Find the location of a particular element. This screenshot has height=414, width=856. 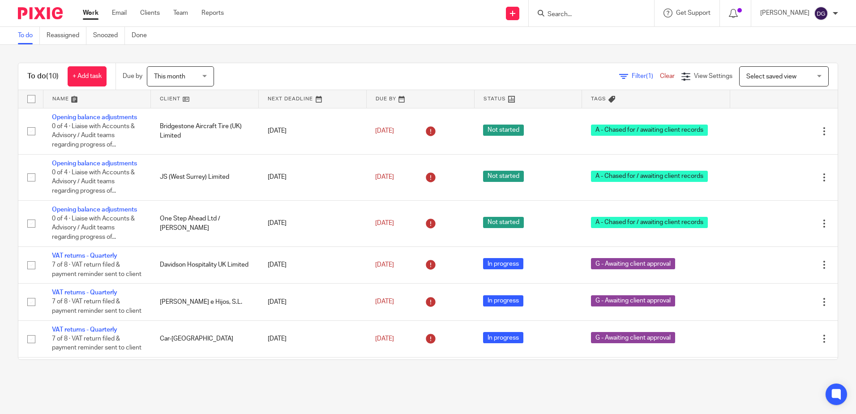

a: Reports is located at coordinates (213, 13).